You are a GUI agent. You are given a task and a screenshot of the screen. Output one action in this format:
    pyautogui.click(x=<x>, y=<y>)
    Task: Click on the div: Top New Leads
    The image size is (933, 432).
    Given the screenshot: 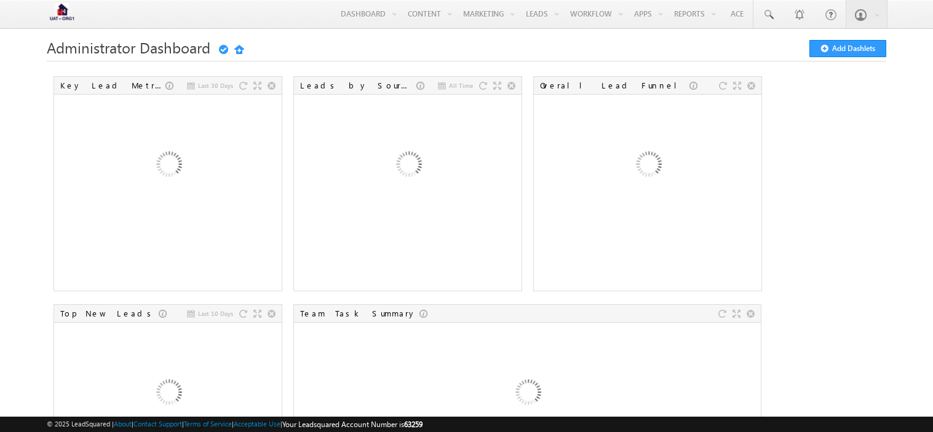 What is the action you would take?
    pyautogui.click(x=109, y=314)
    